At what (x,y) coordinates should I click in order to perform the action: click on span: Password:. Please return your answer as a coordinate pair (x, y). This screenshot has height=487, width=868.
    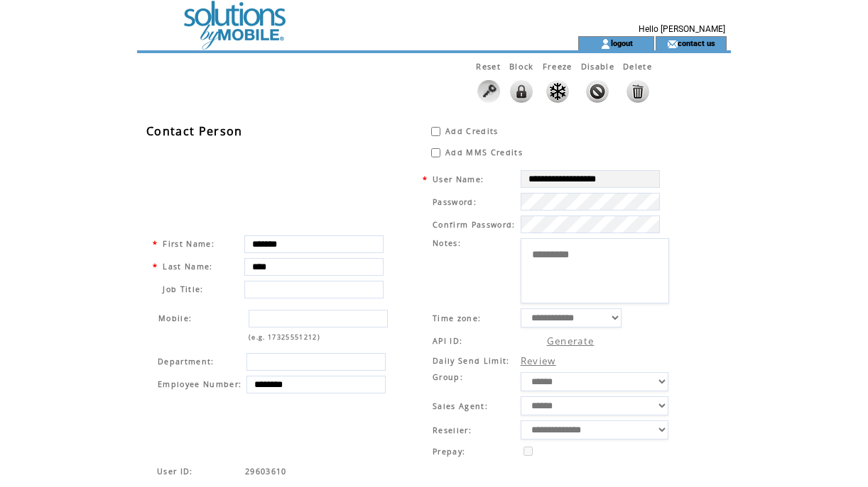
    Looking at the image, I should click on (454, 202).